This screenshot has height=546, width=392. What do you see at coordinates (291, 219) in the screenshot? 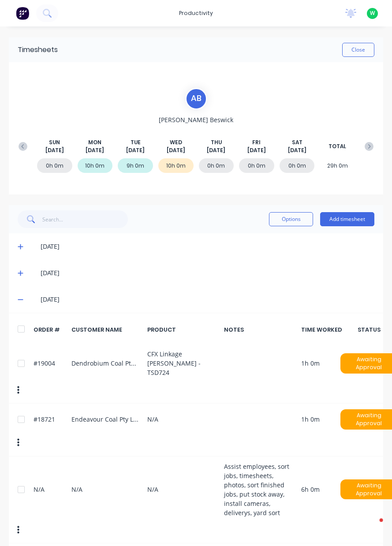
I see `button: Options` at bounding box center [291, 219].